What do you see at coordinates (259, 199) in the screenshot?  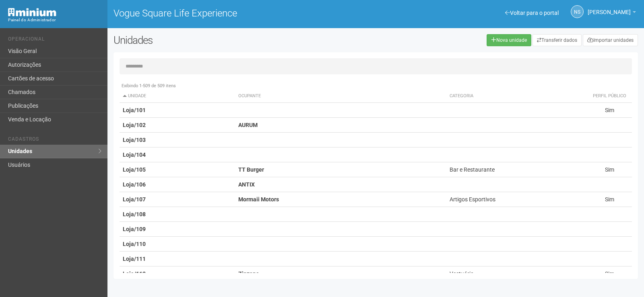 I see `strong: Mormaii Motors` at bounding box center [259, 199].